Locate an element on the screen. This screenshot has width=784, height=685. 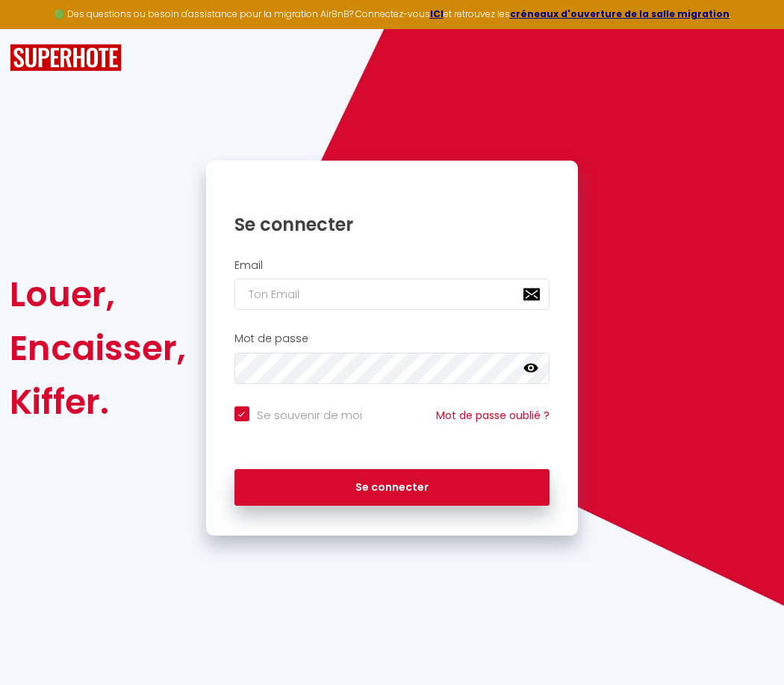
a: Mot de passe oublié ? is located at coordinates (493, 416).